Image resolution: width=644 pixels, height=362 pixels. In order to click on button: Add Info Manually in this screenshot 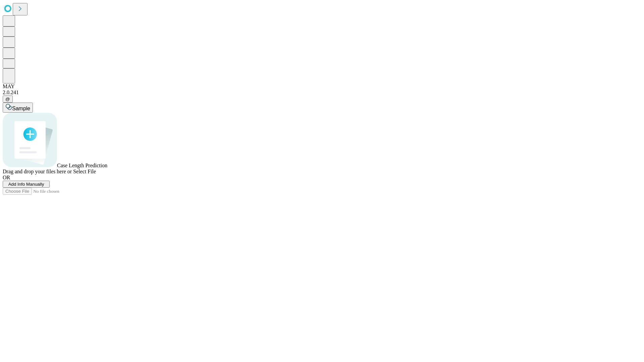, I will do `click(26, 184)`.